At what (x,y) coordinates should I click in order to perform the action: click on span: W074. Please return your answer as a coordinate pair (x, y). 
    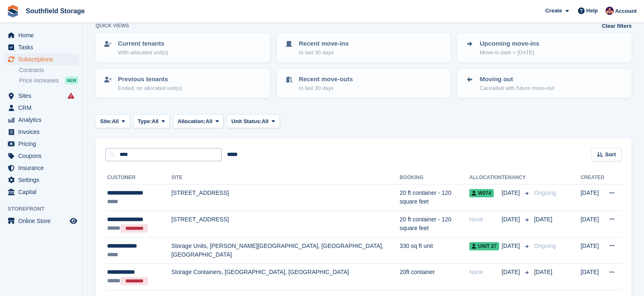
    Looking at the image, I should click on (482, 194).